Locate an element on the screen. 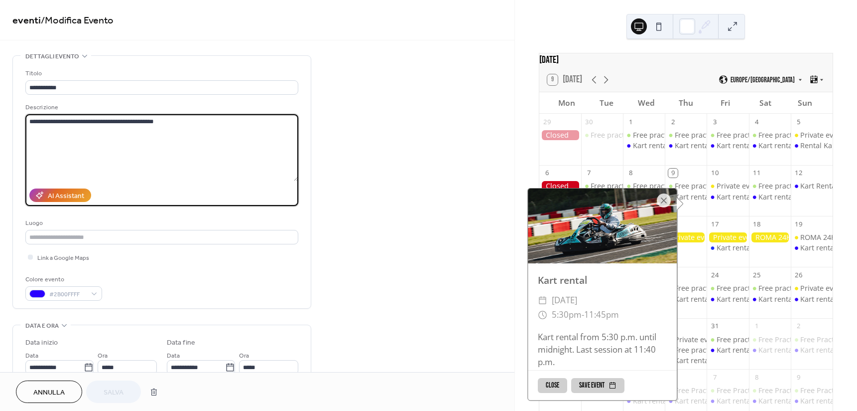 This screenshot has height=411, width=857. div: 25 is located at coordinates (757, 275).